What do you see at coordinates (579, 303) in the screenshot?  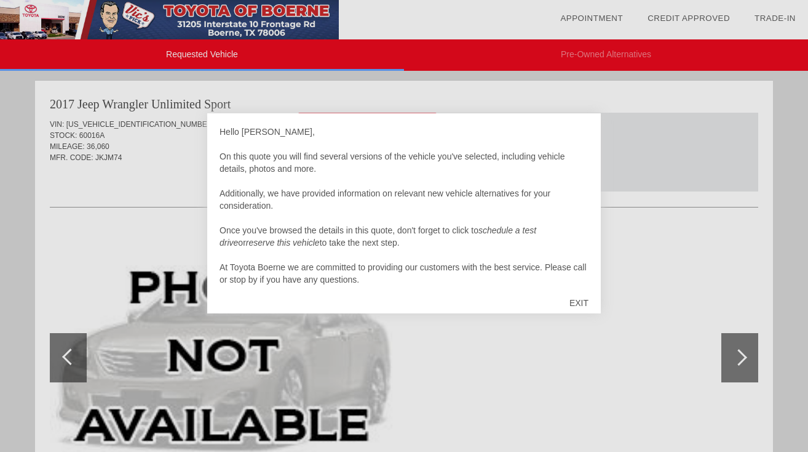 I see `div: EXIT` at bounding box center [579, 303].